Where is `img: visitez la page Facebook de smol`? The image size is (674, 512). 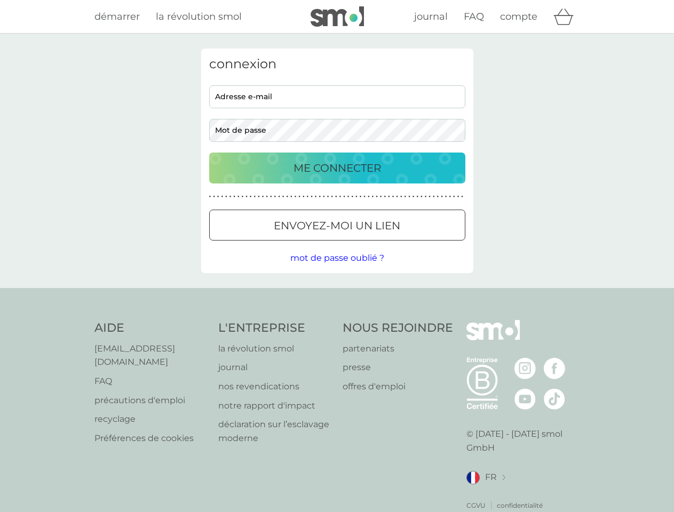 img: visitez la page Facebook de smol is located at coordinates (554, 369).